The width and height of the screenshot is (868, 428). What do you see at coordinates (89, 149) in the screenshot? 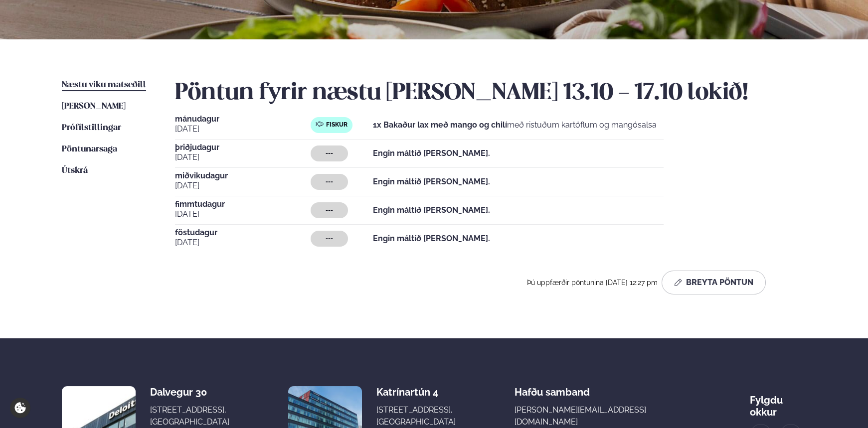
I see `span: Pöntunarsaga` at bounding box center [89, 149].